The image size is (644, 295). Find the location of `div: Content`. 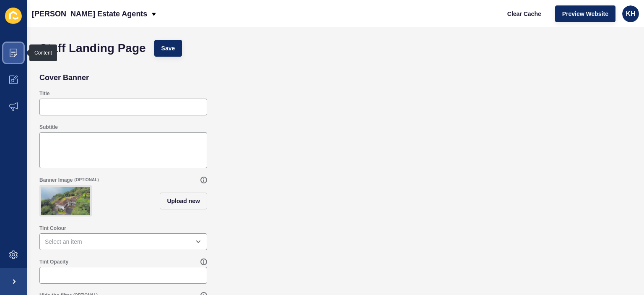

div: Content is located at coordinates (43, 53).